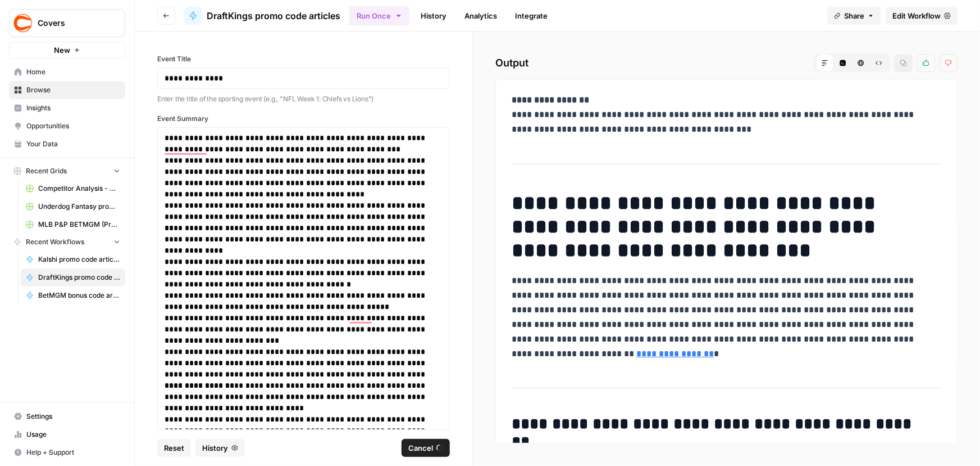 The height and width of the screenshot is (466, 980). Describe the element at coordinates (67, 144) in the screenshot. I see `a: Your Data` at that location.